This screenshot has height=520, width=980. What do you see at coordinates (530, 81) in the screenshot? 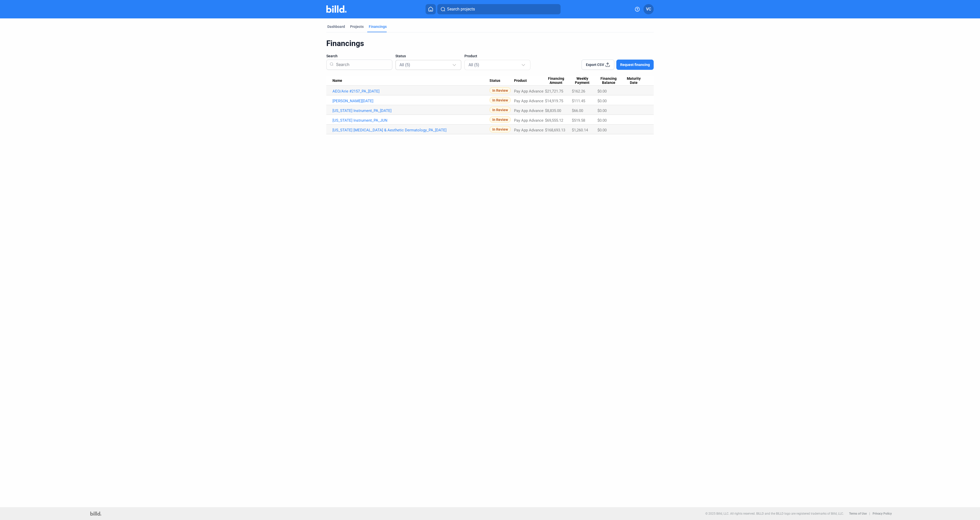
I see `div: Product` at bounding box center [530, 81].